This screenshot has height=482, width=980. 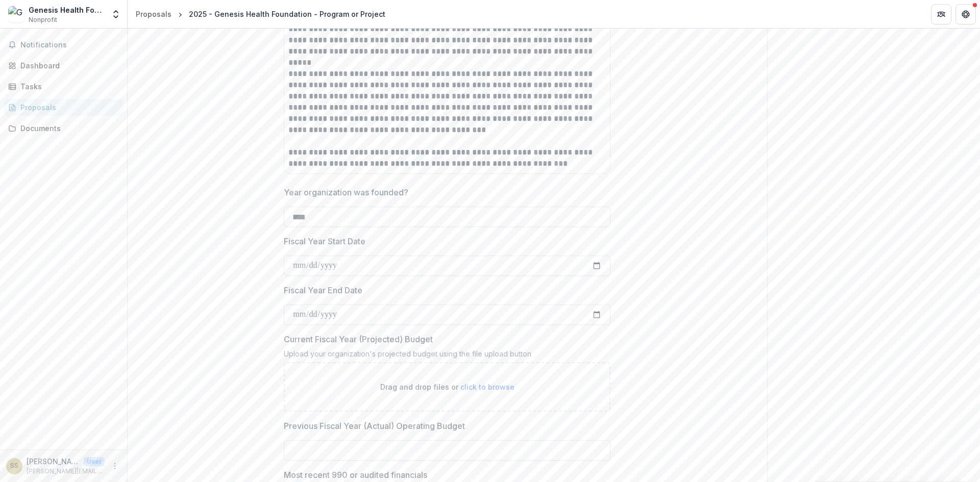 What do you see at coordinates (68, 86) in the screenshot?
I see `div: Tasks` at bounding box center [68, 86].